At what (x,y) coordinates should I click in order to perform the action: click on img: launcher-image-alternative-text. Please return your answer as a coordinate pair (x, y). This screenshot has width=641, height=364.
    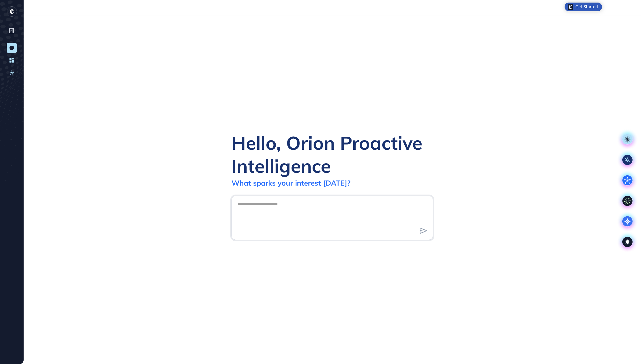
    Looking at the image, I should click on (570, 7).